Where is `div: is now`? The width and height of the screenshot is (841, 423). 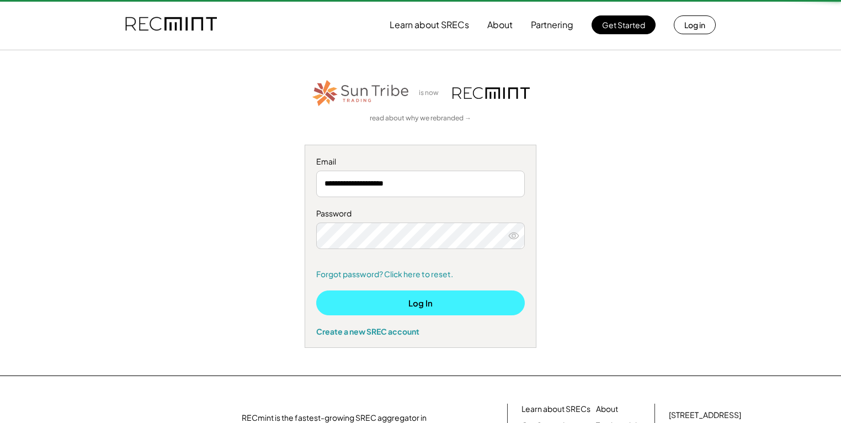 div: is now is located at coordinates (431, 93).